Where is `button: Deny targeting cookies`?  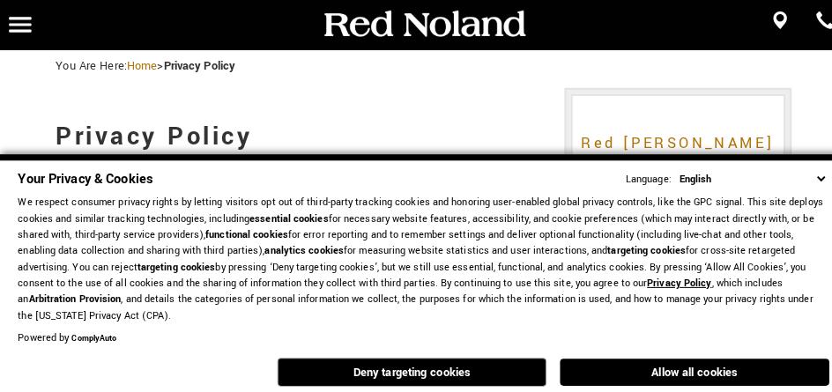
button: Deny targeting cookies is located at coordinates (404, 366).